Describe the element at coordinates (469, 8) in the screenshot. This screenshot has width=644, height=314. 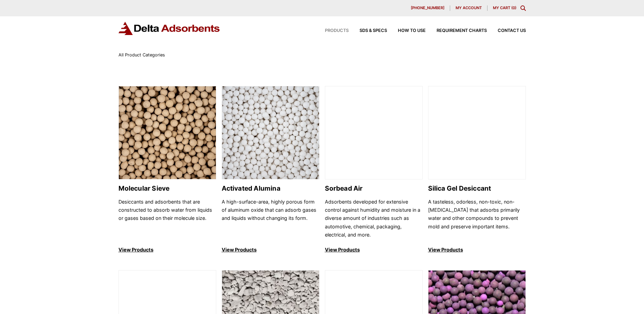
I see `span: My account` at that location.